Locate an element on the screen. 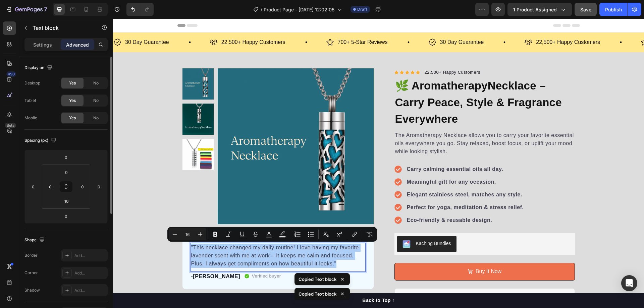 The image size is (644, 308). p: Text block is located at coordinates (61, 28).